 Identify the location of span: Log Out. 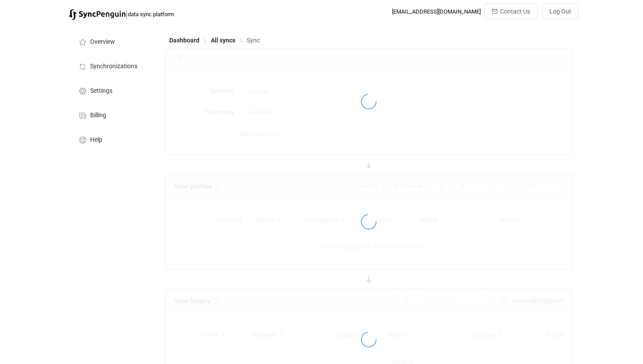
(560, 11).